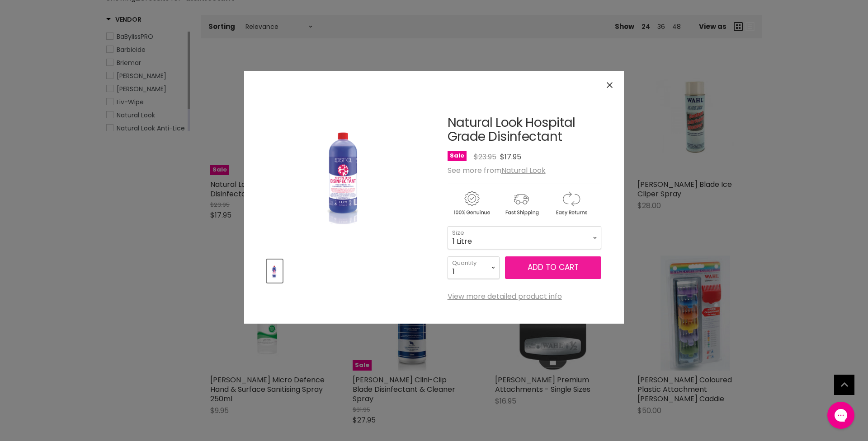 This screenshot has height=441, width=868. I want to click on span: See more from, so click(496, 170).